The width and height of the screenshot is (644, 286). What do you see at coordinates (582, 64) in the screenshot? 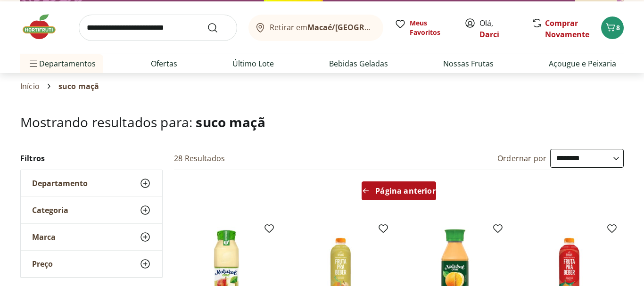
I see `a: Açougue e Peixaria` at bounding box center [582, 64].